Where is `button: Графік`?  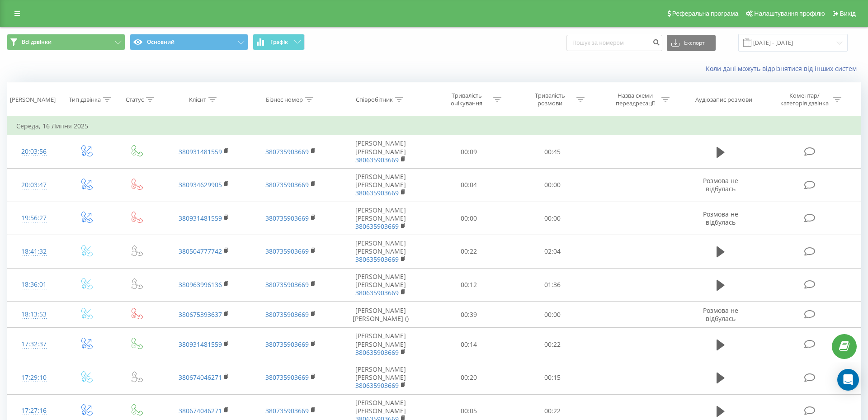
button: Графік is located at coordinates (278, 42).